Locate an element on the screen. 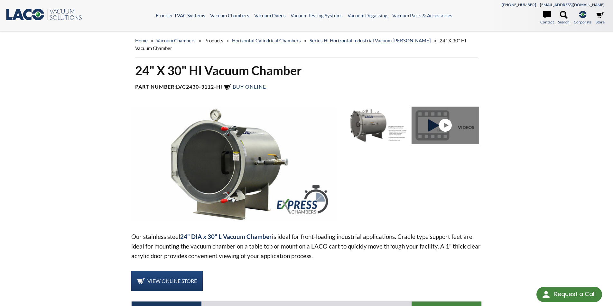 This screenshot has width=613, height=306. a: Contact is located at coordinates (547, 18).